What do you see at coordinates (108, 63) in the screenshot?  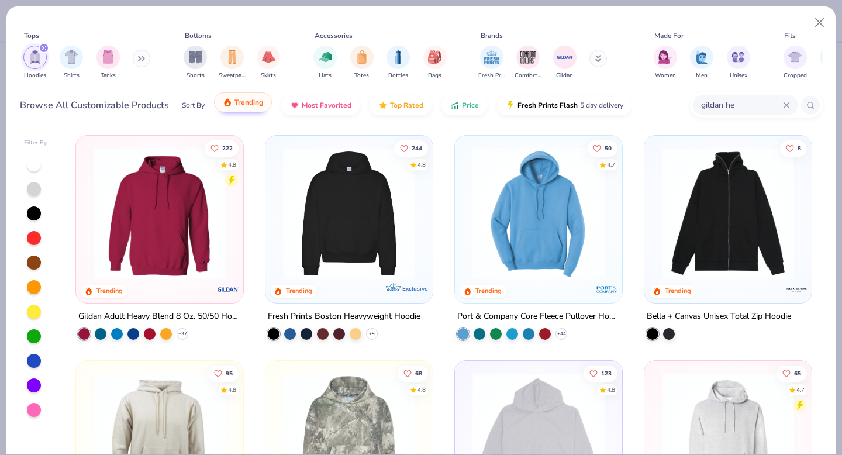 I see `div: filter for Tanks` at bounding box center [108, 63].